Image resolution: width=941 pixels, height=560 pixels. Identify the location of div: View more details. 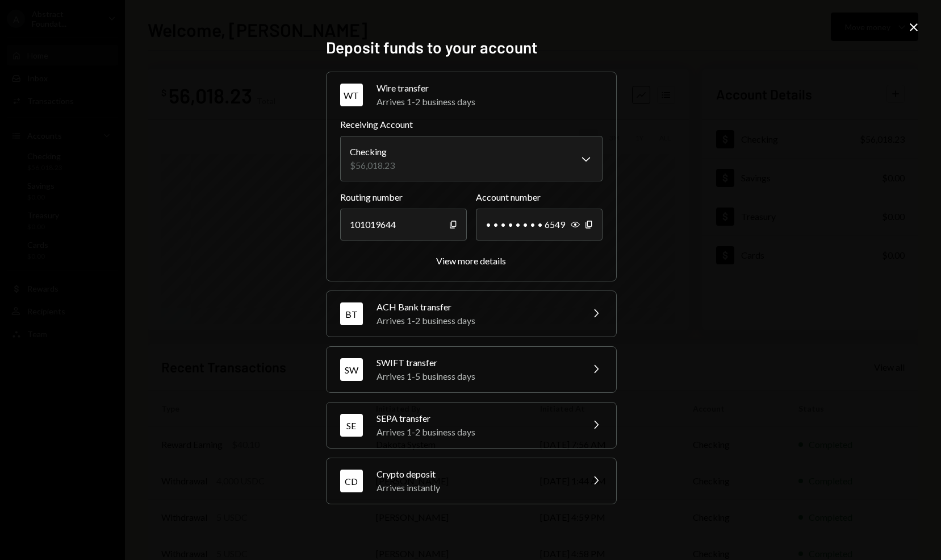
(471, 260).